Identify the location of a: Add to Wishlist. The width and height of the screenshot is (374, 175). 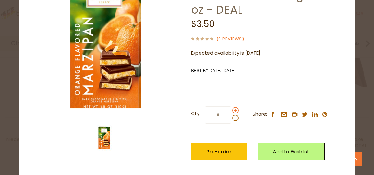
(291, 152).